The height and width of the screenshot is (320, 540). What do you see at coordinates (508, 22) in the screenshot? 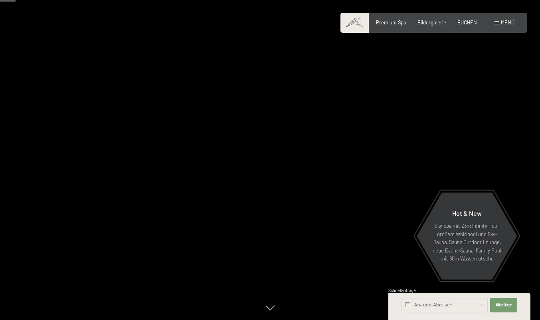
I see `span: Menü` at bounding box center [508, 22].